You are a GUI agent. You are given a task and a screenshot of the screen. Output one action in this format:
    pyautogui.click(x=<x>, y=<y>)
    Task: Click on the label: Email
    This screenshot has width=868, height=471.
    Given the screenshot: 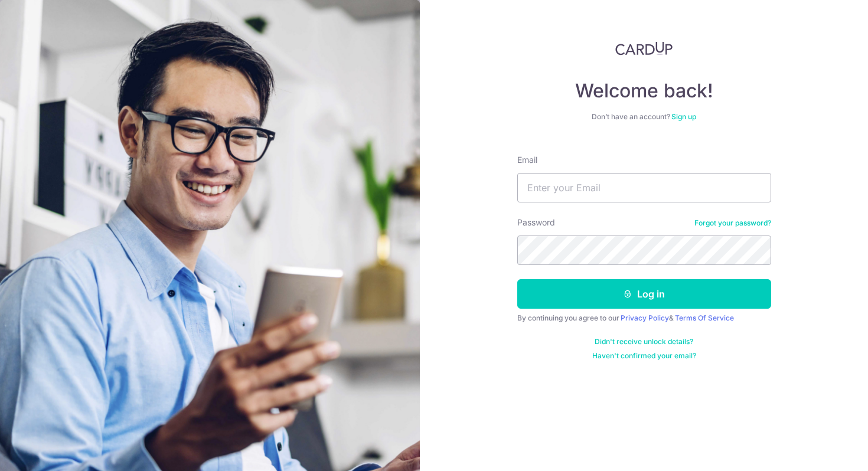 What is the action you would take?
    pyautogui.click(x=527, y=160)
    